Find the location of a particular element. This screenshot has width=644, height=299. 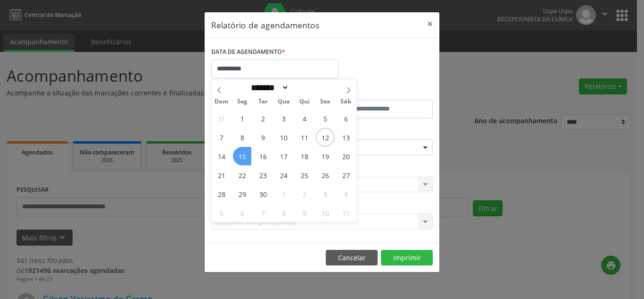

span: Setembro 13, 2025 is located at coordinates (346, 137).